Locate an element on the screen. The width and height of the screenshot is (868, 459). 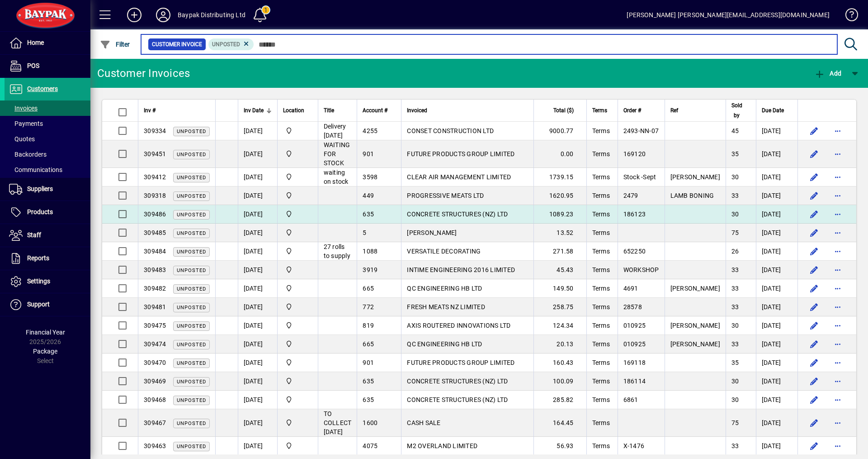
span: 309475 is located at coordinates (155, 325).